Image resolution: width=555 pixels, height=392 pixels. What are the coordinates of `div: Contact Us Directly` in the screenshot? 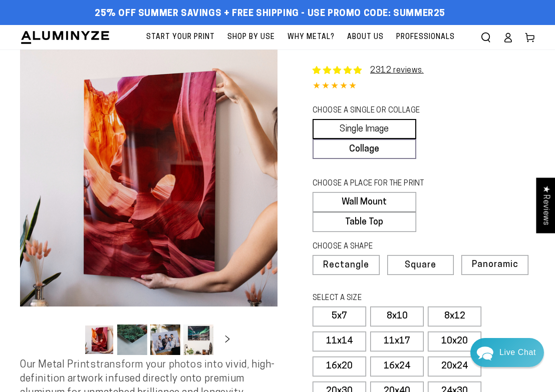 It's located at (517, 353).